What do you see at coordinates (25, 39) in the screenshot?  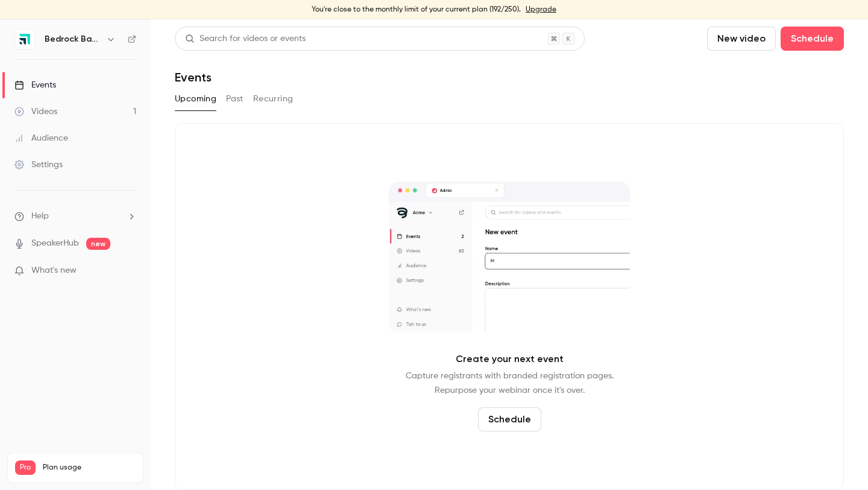 I see `img: Bedrock Basics` at bounding box center [25, 39].